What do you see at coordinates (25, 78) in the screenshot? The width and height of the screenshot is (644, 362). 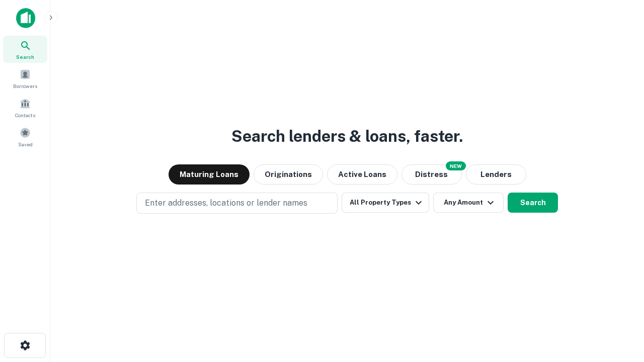 I see `div: Borrowers` at bounding box center [25, 78].